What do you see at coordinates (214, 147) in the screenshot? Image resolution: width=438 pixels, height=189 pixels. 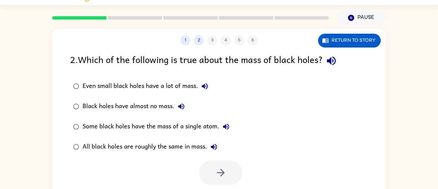 I see `button: All black holes are roughly the same in mass.` at bounding box center [214, 147].